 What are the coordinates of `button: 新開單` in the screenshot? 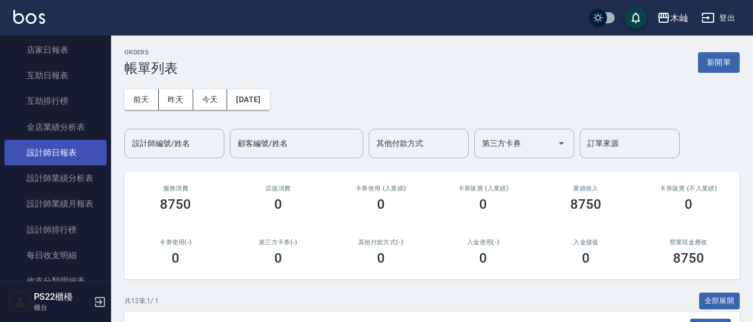 It's located at (719, 62).